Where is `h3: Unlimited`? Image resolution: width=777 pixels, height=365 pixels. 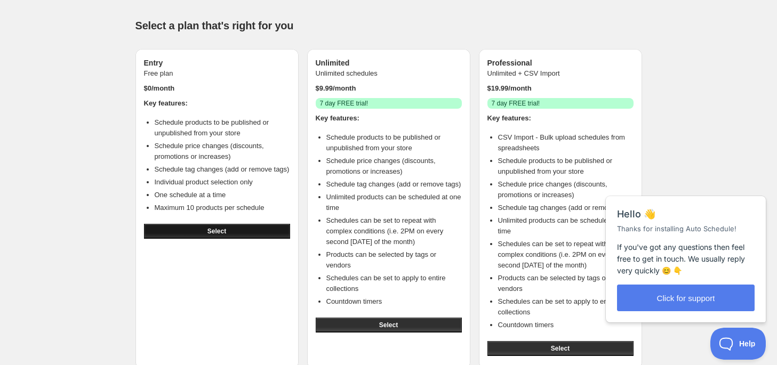 h3: Unlimited is located at coordinates (389, 63).